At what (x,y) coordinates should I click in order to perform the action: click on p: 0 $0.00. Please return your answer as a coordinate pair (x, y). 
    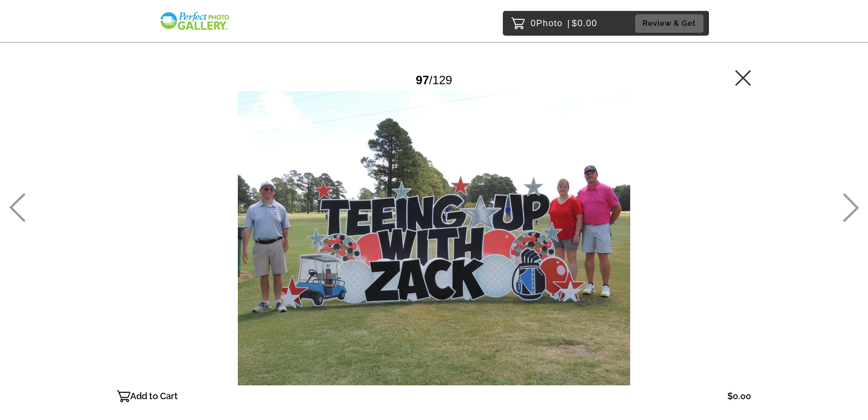
    Looking at the image, I should click on (564, 24).